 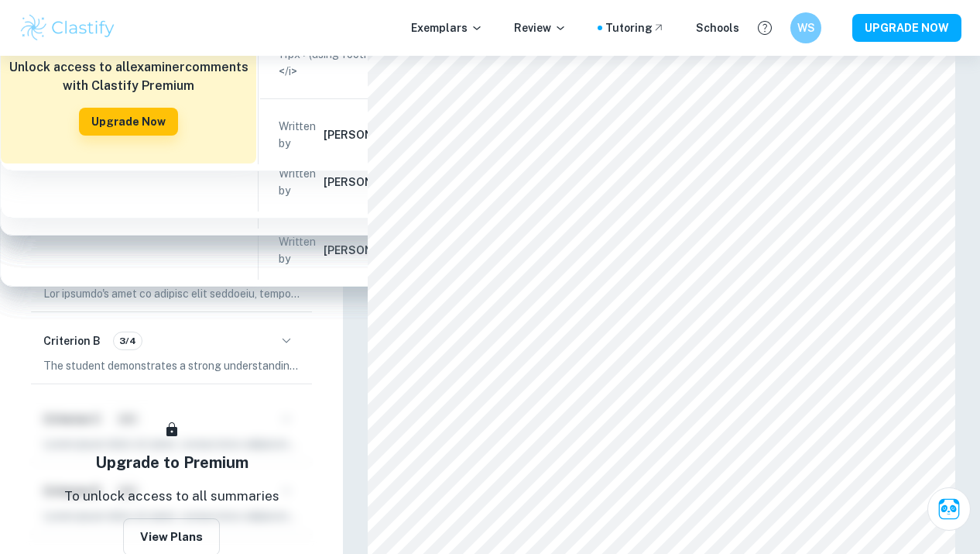 What do you see at coordinates (540, 28) in the screenshot?
I see `p: Review` at bounding box center [540, 28].